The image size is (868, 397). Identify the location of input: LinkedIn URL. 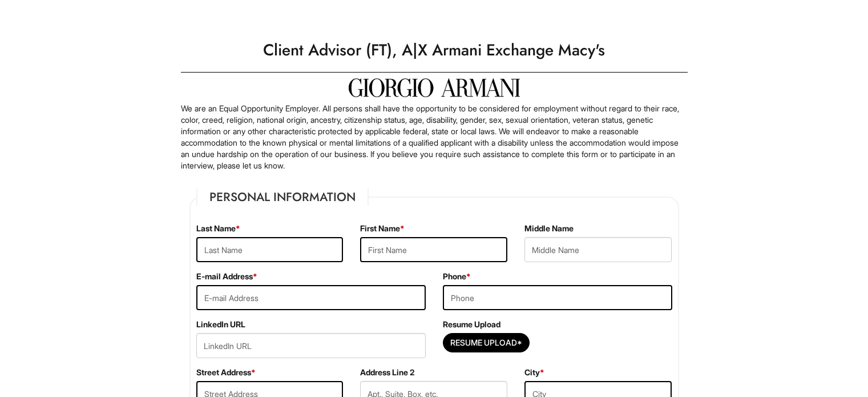
(311, 345).